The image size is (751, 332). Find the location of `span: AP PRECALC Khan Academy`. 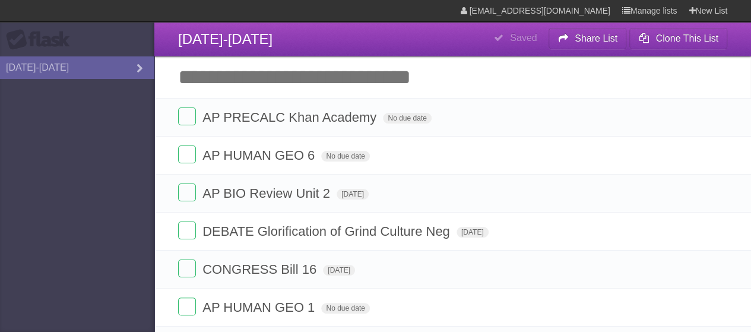

span: AP PRECALC Khan Academy is located at coordinates (291, 117).